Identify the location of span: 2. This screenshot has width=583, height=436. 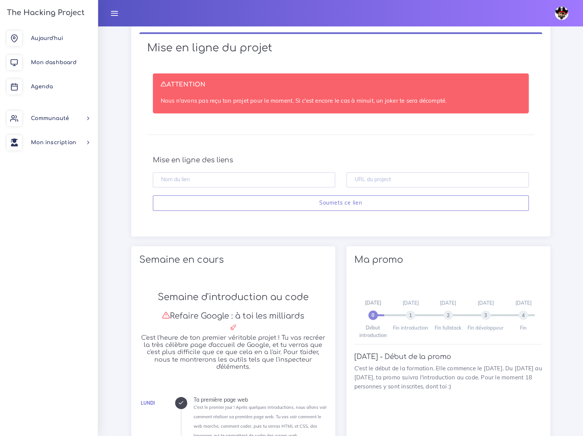
(448, 315).